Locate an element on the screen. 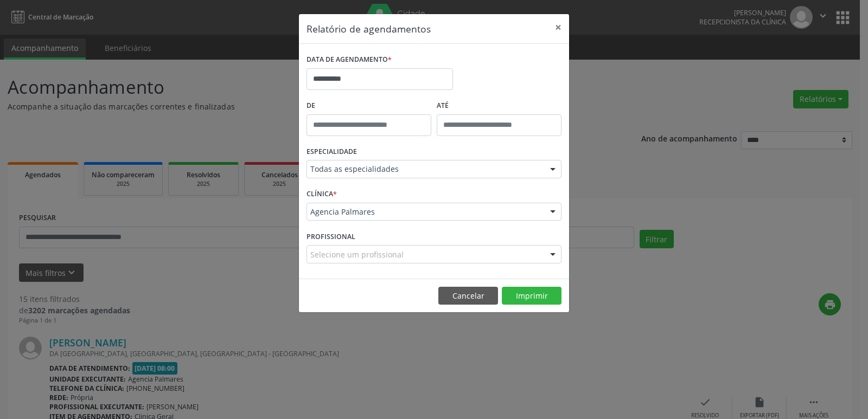  button: Imprimir is located at coordinates (532, 296).